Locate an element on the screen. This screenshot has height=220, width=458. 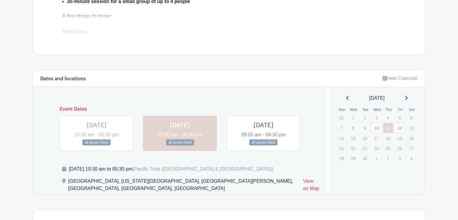
p: 15 is located at coordinates (353, 138).